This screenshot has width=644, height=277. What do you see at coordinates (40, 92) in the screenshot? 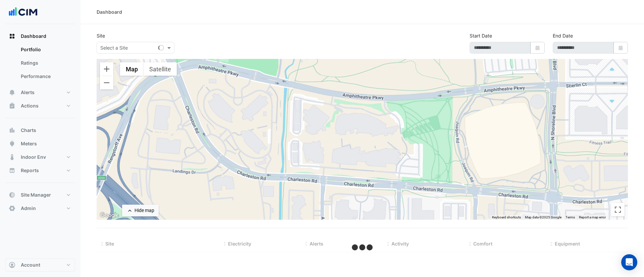
I see `button: Alerts` at bounding box center [40, 92].